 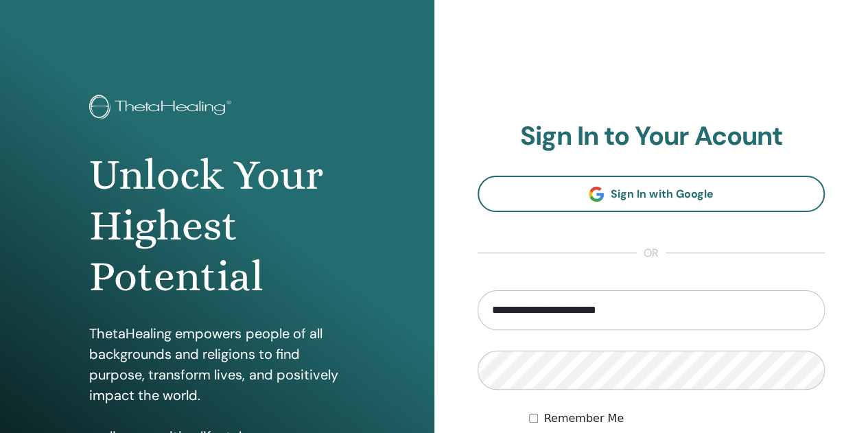 I want to click on span: Sign In with Google, so click(x=662, y=194).